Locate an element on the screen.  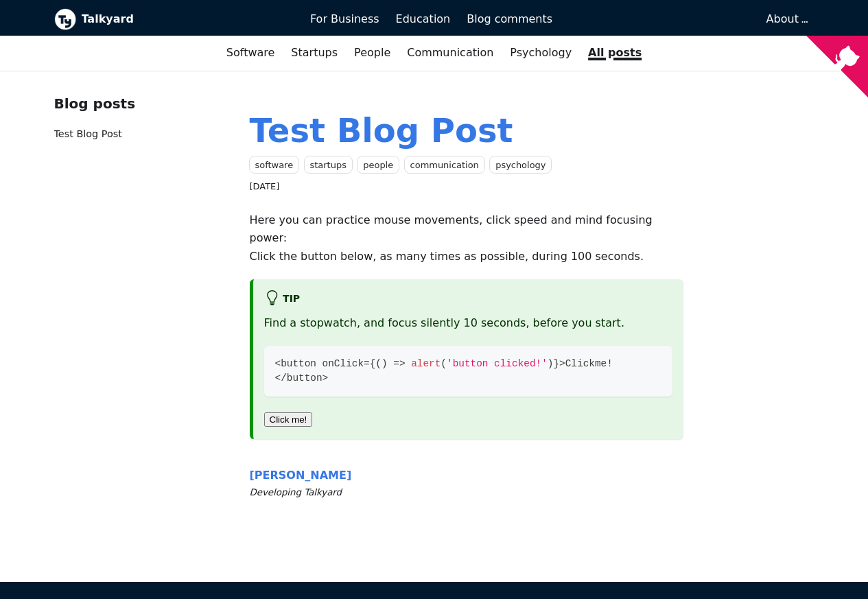
a: For Business is located at coordinates (345, 19).